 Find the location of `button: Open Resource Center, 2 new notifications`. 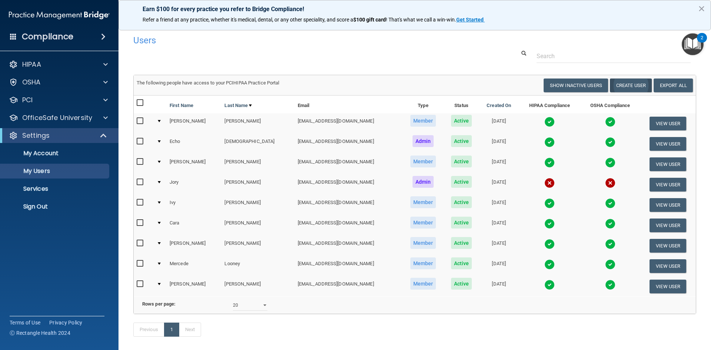

button: Open Resource Center, 2 new notifications is located at coordinates (693, 44).